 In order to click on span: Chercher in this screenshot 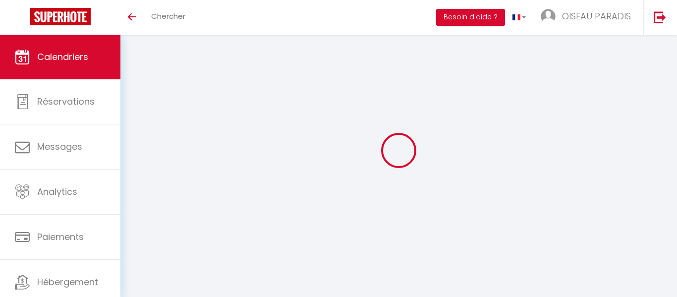, I will do `click(168, 16)`.